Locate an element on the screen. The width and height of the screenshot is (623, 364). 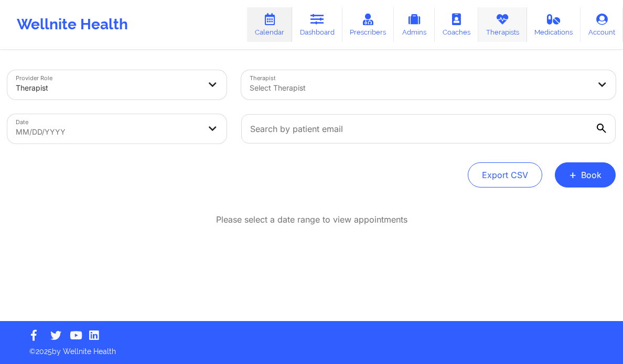
a: Admins is located at coordinates (414, 25).